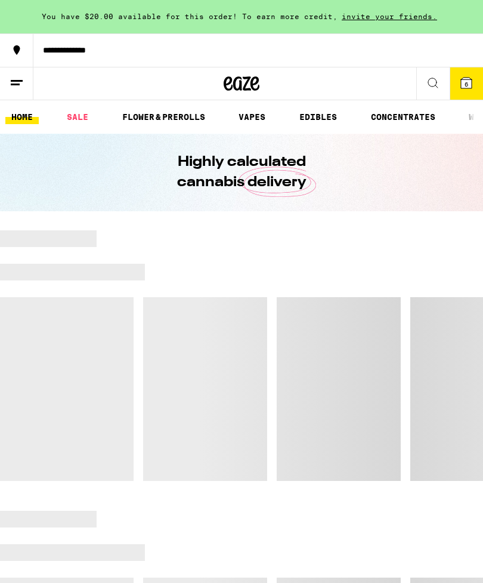  Describe the element at coordinates (242, 172) in the screenshot. I see `h1: Highly calculated cannabis delivery` at that location.